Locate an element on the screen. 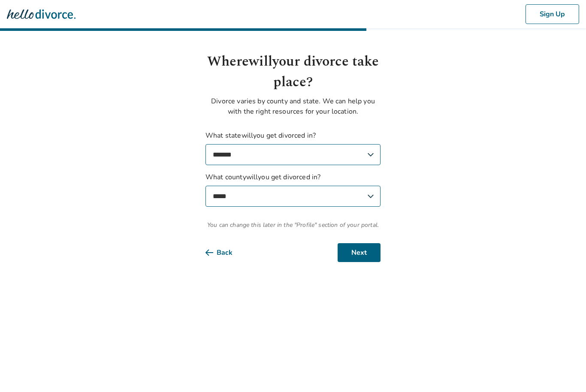 The height and width of the screenshot is (392, 586). span: You can change this later in the "Profile" section of your portal. is located at coordinates (293, 225).